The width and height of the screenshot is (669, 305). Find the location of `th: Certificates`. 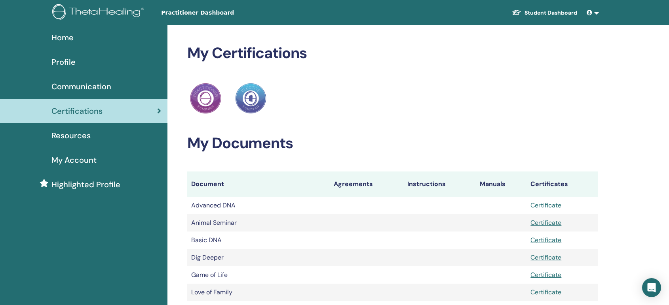

th: Certificates is located at coordinates (562, 184).